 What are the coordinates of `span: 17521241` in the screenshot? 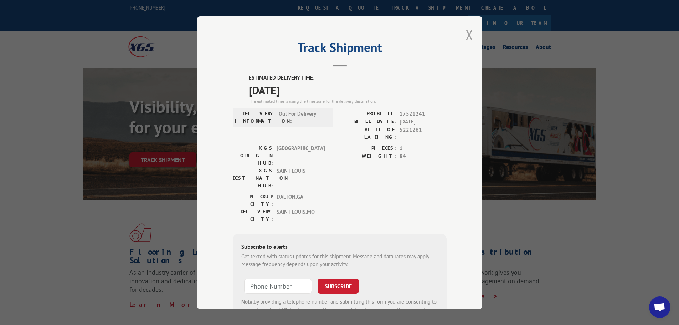 It's located at (423, 113).